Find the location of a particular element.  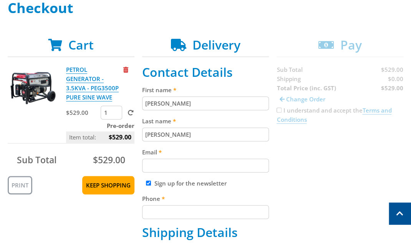

label: Email is located at coordinates (206, 152).